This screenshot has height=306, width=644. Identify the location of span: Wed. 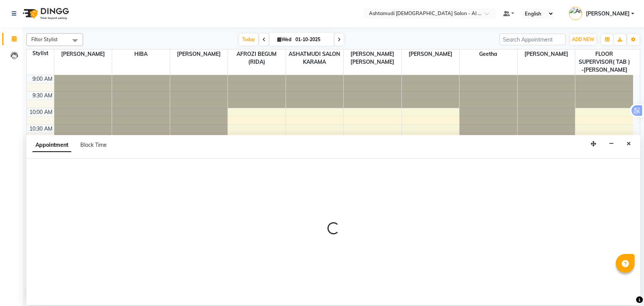
(284, 39).